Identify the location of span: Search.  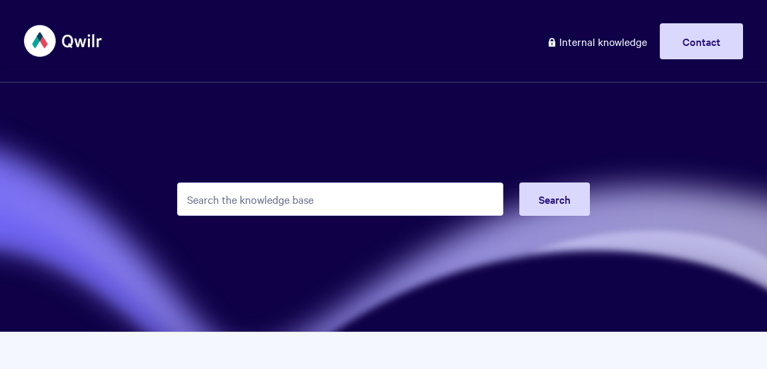
(555, 199).